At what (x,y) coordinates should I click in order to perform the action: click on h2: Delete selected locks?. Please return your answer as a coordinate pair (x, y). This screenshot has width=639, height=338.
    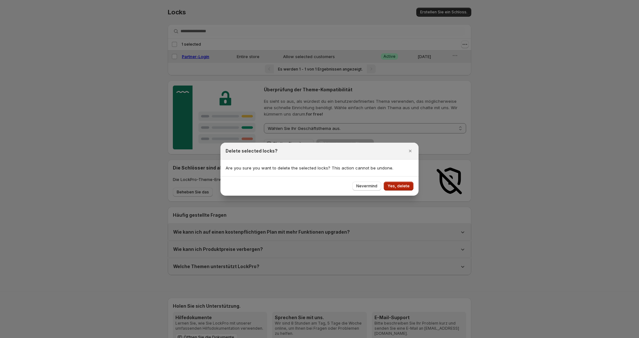
    Looking at the image, I should click on (252, 151).